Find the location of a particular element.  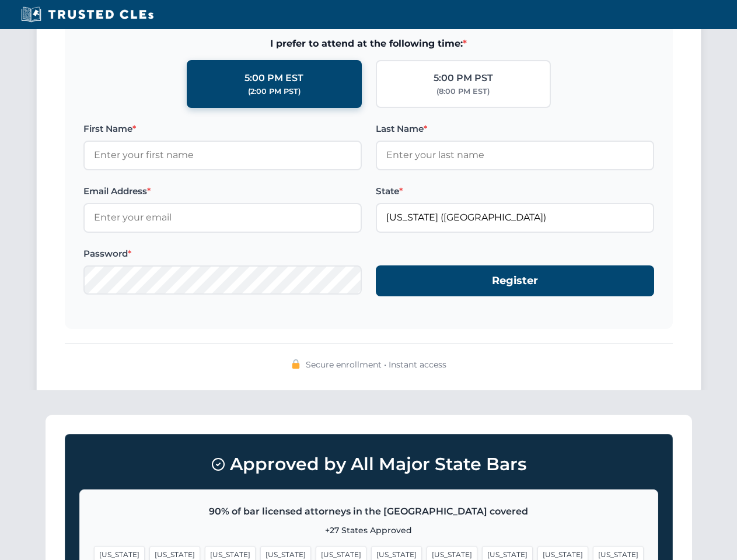

img: Trusted CLEs is located at coordinates (87, 15).